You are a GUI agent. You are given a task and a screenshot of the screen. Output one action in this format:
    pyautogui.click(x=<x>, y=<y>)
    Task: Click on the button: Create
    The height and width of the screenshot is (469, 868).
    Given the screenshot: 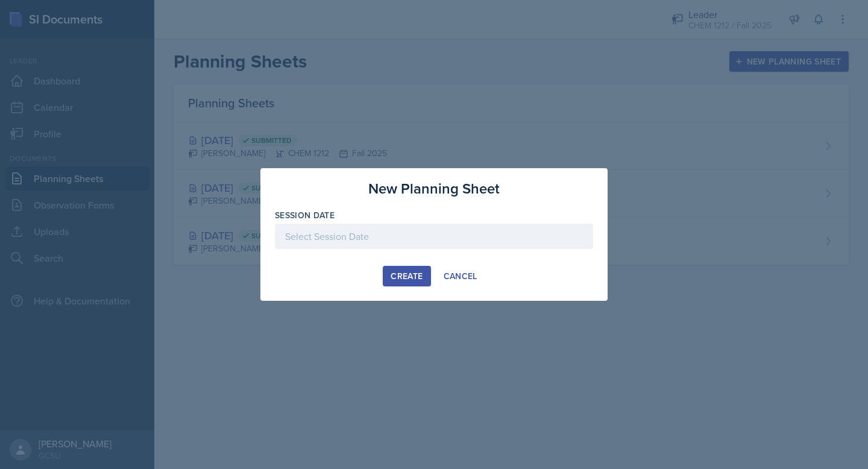 What is the action you would take?
    pyautogui.click(x=406, y=277)
    